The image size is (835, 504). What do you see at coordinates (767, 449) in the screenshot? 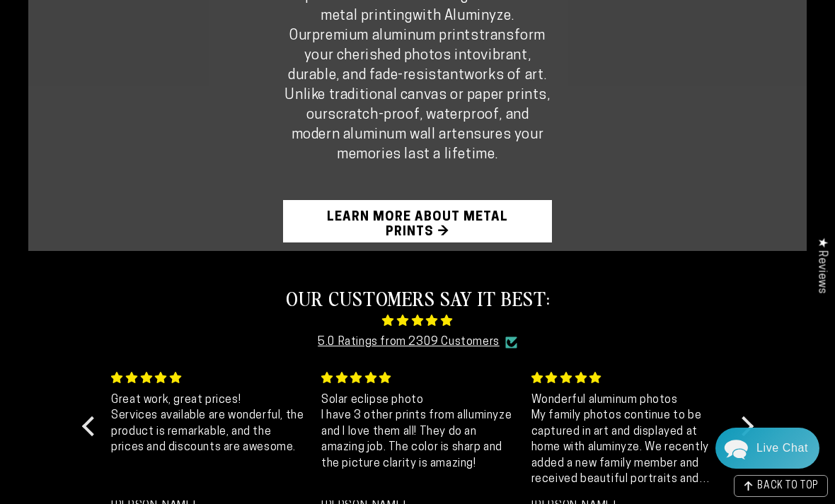
I see `div: Chat widget toggle` at bounding box center [767, 449].